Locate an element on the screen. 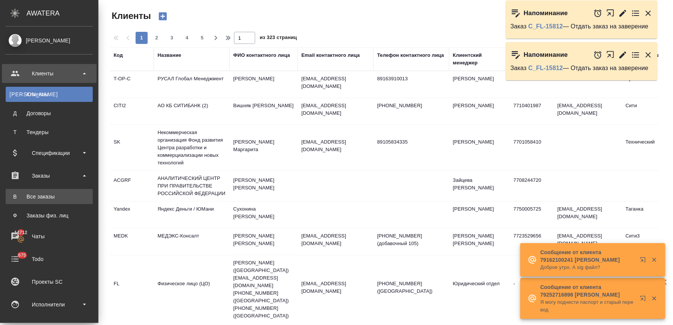  span: из 323 страниц is located at coordinates (278, 38).